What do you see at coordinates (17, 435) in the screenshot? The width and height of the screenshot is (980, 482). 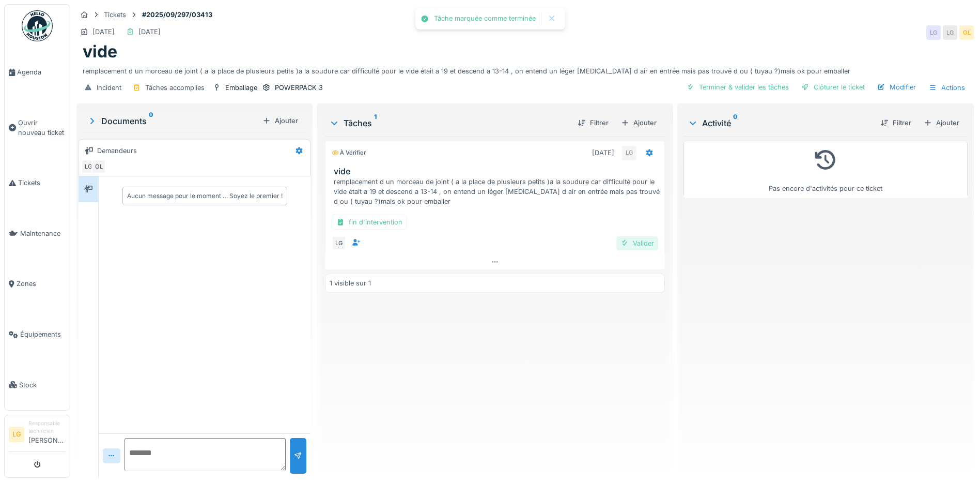 I see `li: LG` at bounding box center [17, 435].